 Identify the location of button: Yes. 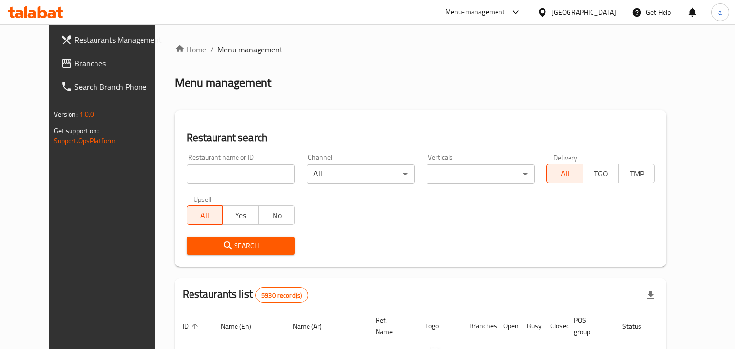
(240, 215).